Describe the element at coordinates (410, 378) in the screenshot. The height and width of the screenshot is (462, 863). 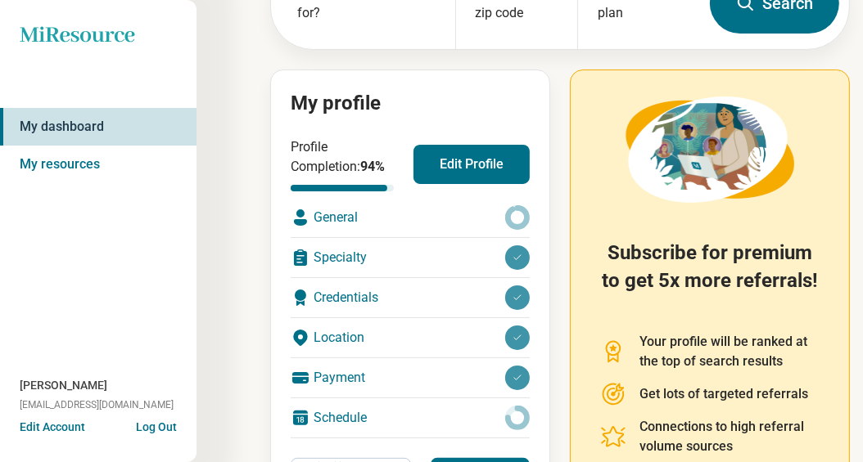
I see `div: Payment` at that location.